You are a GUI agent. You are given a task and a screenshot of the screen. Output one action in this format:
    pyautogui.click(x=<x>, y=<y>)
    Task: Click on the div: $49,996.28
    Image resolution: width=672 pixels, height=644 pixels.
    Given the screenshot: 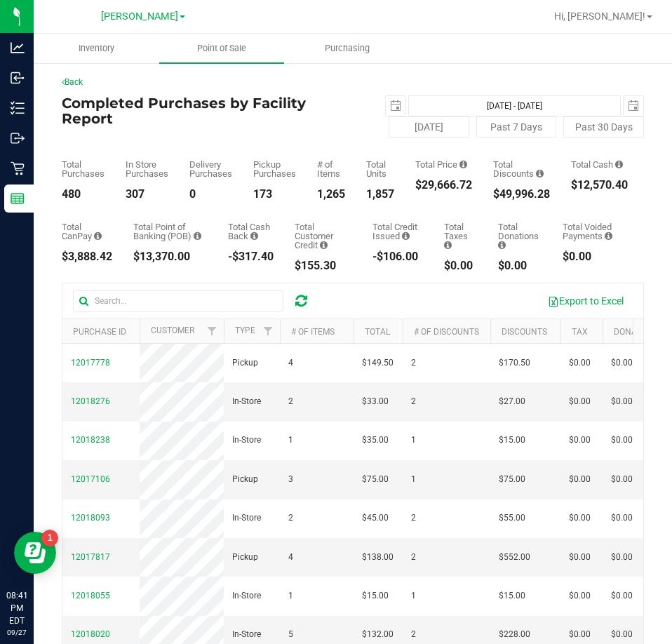 What is the action you would take?
    pyautogui.click(x=521, y=194)
    